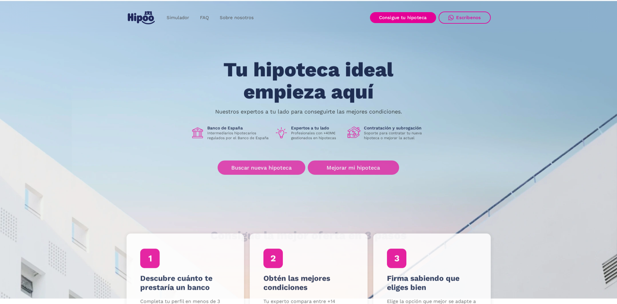 This screenshot has width=617, height=304. Describe the element at coordinates (403, 18) in the screenshot. I see `a: Consigue tu hipoteca` at that location.